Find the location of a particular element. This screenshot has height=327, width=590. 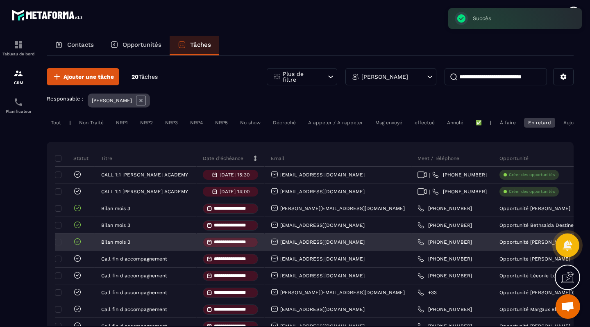

div: Tout is located at coordinates (56, 123).